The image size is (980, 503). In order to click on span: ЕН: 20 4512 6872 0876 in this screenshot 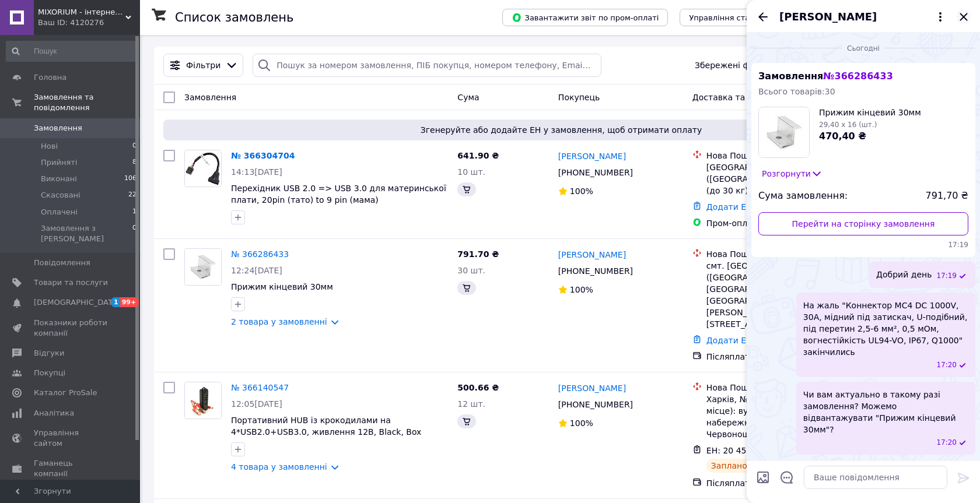, I will do `click(755, 450)`.